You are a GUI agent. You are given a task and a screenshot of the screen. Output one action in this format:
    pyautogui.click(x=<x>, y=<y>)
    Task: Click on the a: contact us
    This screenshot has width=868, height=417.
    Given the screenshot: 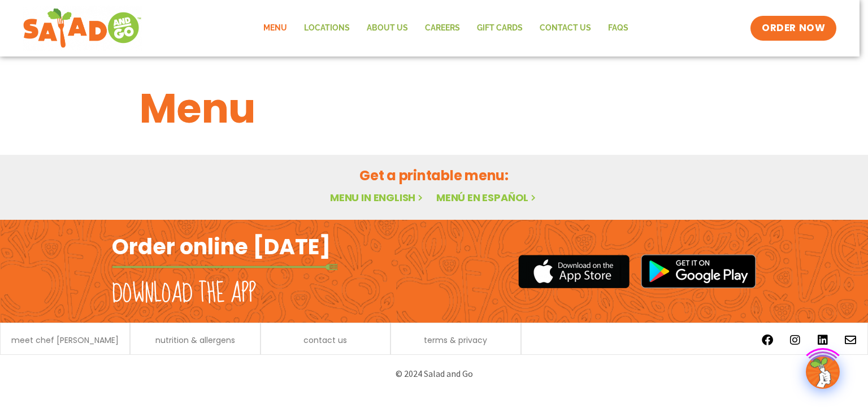 What is the action you would take?
    pyautogui.click(x=325, y=341)
    